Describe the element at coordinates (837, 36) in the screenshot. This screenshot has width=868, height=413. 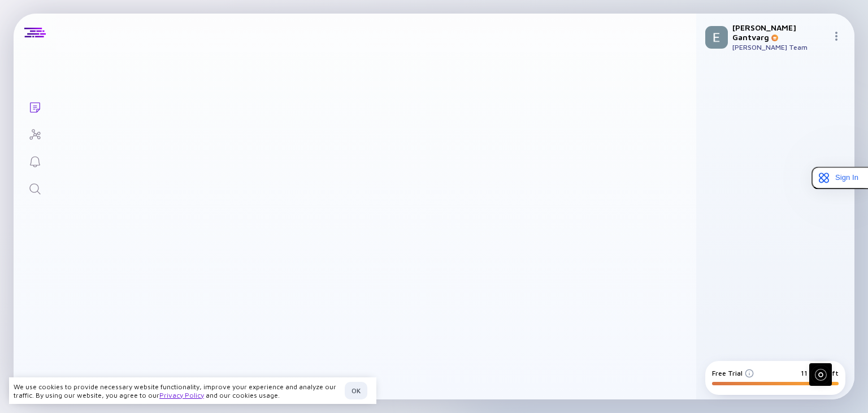
I see `img: Menu` at that location.